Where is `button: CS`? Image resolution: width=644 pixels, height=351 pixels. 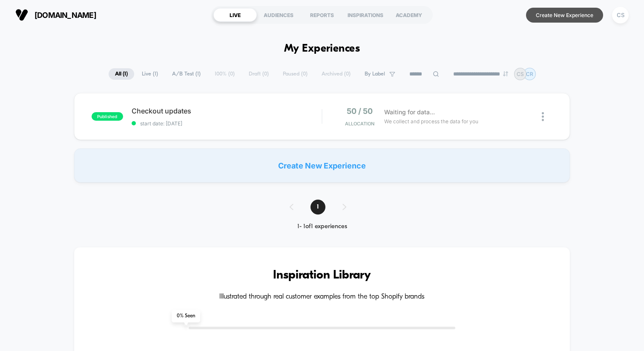 button: CS is located at coordinates (620, 15).